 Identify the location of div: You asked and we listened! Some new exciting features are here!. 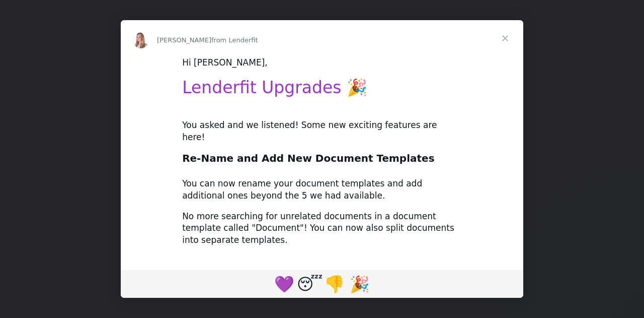
(322, 132).